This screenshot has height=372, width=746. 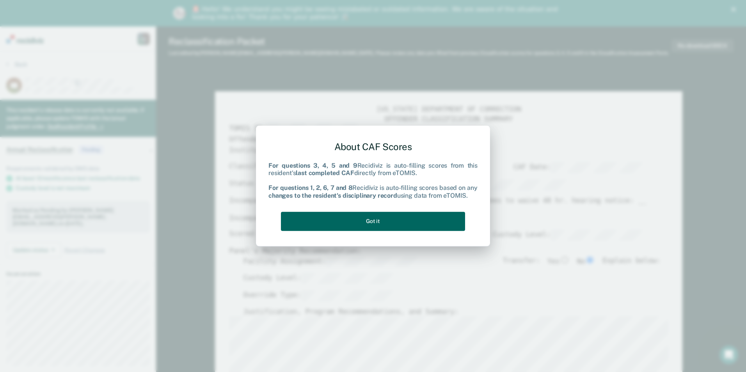 What do you see at coordinates (325, 173) in the screenshot?
I see `b: last completed CAF` at bounding box center [325, 173].